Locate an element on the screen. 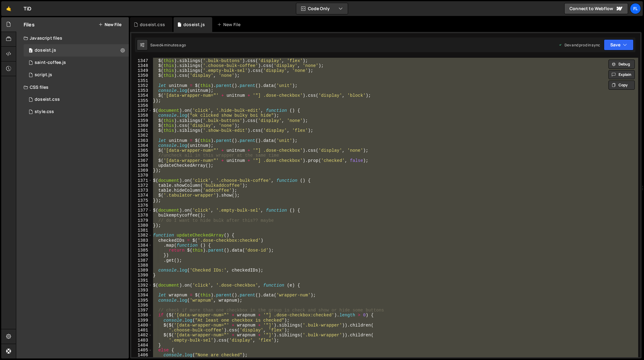  div: 1358 is located at coordinates (141, 115).